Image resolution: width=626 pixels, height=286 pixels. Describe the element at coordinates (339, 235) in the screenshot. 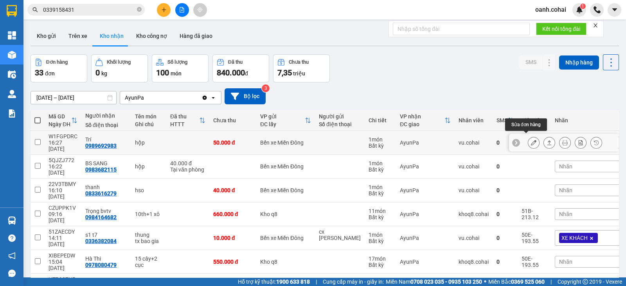

I see `div: cx huy hong` at that location.